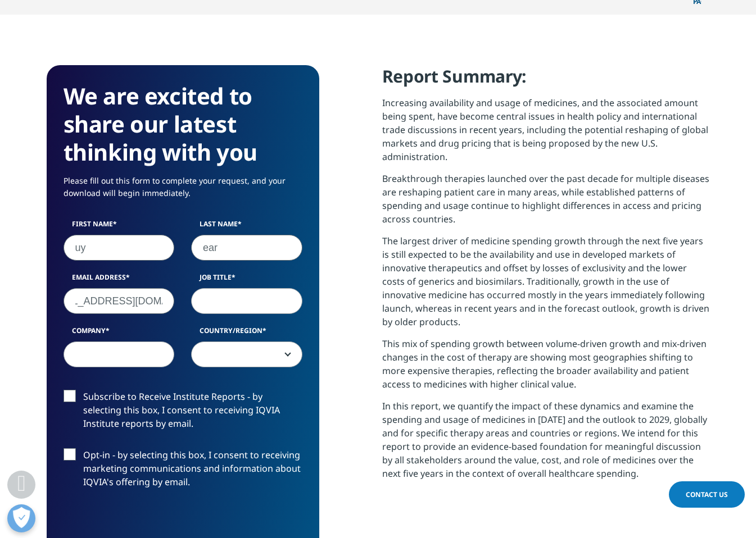  Describe the element at coordinates (183, 413) in the screenshot. I see `label: Subscribe to Receive Institute Reports - by selecting this box, I consent to receiving IQVIA Inst...` at that location.